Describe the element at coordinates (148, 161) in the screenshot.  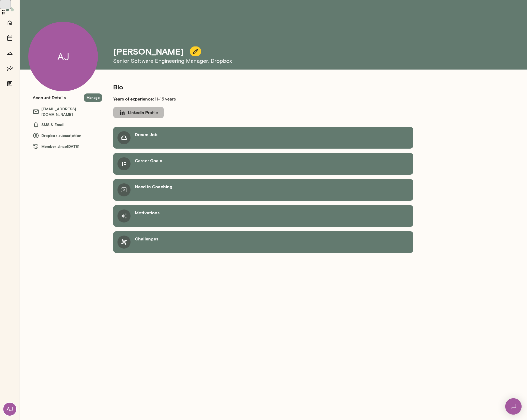
I see `h6: Career Goals` at that location.